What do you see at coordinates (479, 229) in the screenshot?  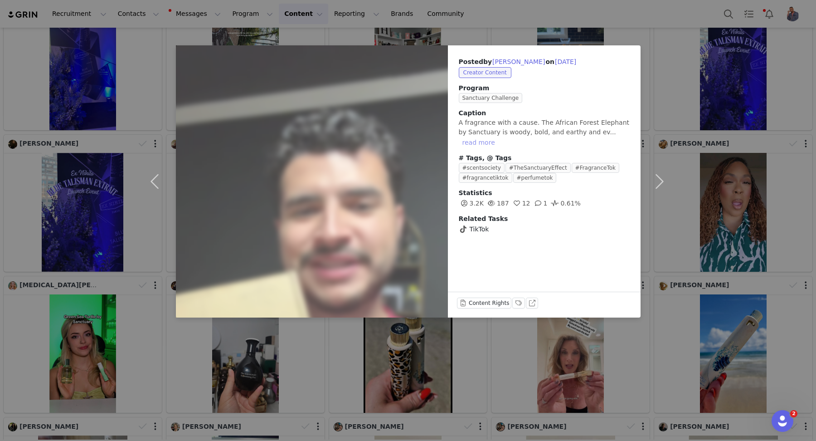 I see `span: TikTok` at bounding box center [479, 229].